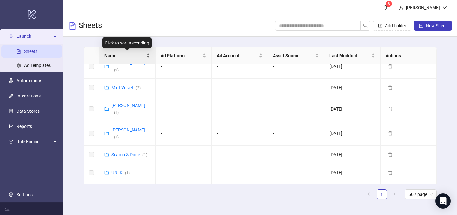 The height and width of the screenshot is (215, 457). What do you see at coordinates (7, 209) in the screenshot?
I see `span: menu-fold` at bounding box center [7, 209].